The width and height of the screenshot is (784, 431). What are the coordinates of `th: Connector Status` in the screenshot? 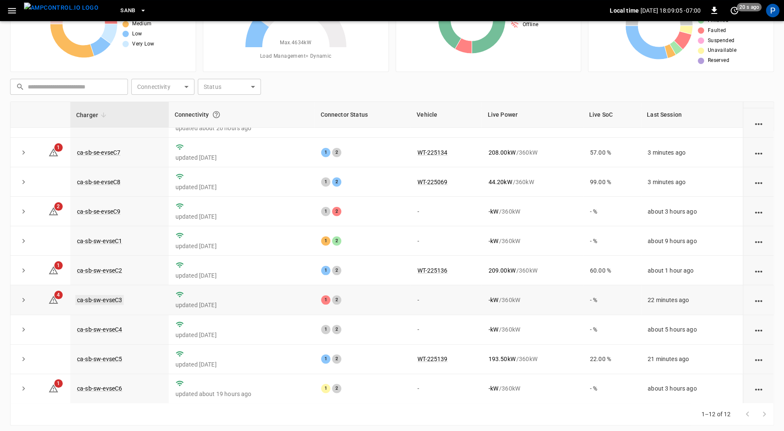 It's located at (362, 114).